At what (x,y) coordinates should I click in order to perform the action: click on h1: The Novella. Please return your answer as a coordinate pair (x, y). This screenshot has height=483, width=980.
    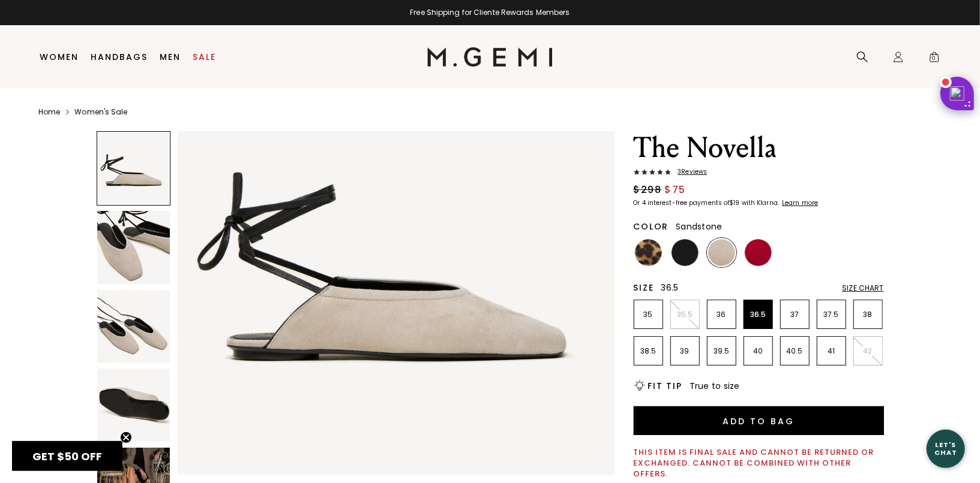
    Looking at the image, I should click on (759, 148).